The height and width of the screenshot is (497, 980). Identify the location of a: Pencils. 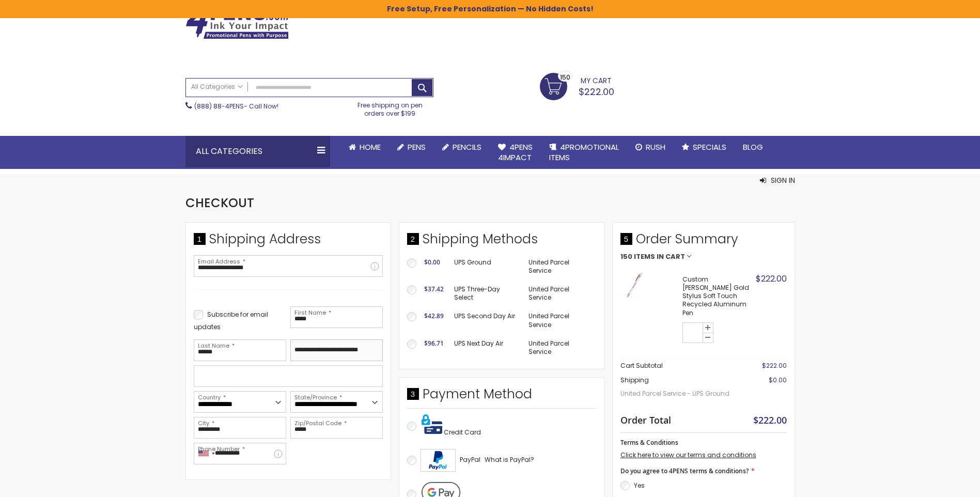
(462, 147).